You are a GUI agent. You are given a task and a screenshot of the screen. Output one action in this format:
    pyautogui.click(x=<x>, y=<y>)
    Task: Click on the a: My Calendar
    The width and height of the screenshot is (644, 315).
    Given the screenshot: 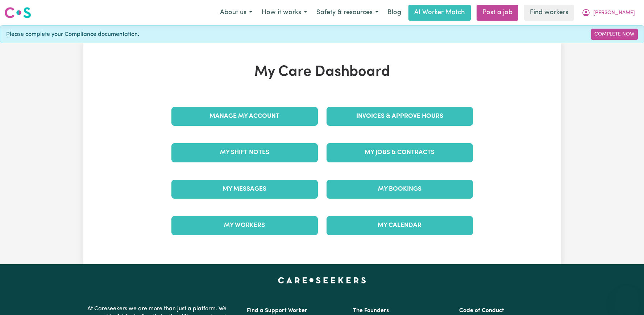 What is the action you would take?
    pyautogui.click(x=400, y=225)
    